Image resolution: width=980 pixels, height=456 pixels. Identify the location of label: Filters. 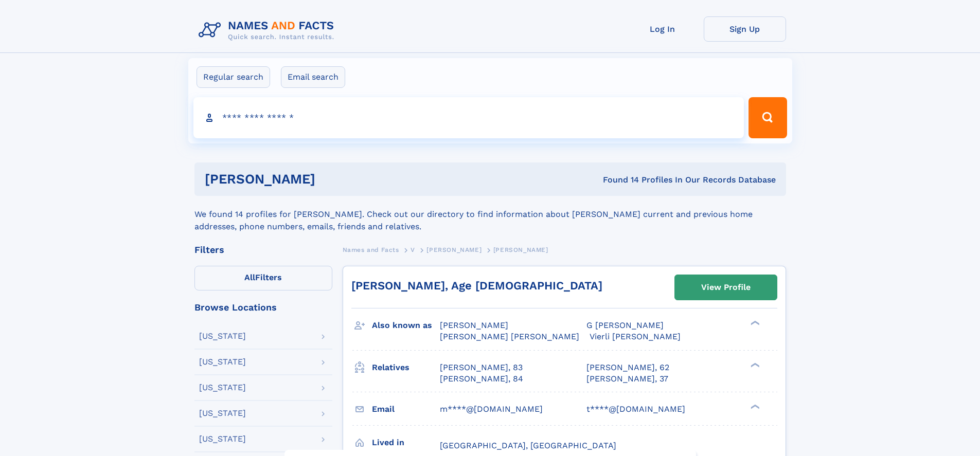
(263, 278).